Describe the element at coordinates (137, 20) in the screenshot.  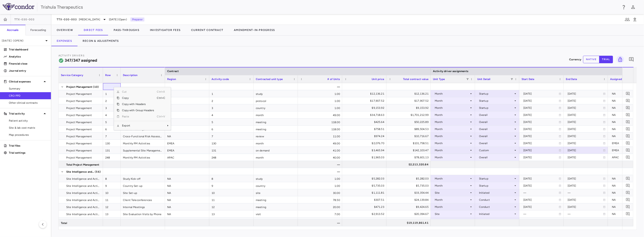
I see `p: Preparer` at that location.